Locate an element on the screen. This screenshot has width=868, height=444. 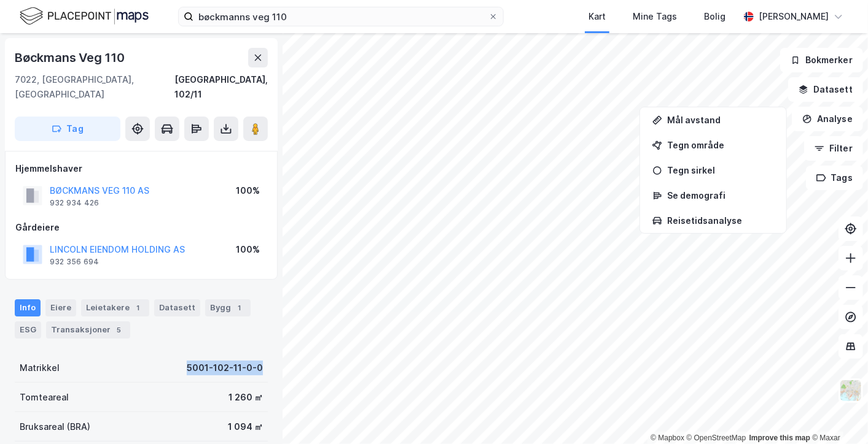
button: Tag is located at coordinates (68, 129).